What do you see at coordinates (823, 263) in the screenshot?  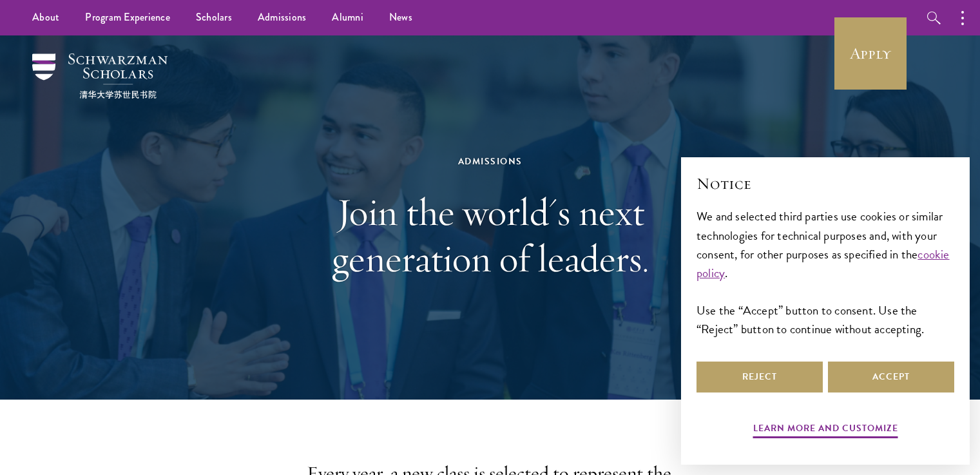 I see `a: cookie policy` at bounding box center [823, 263].